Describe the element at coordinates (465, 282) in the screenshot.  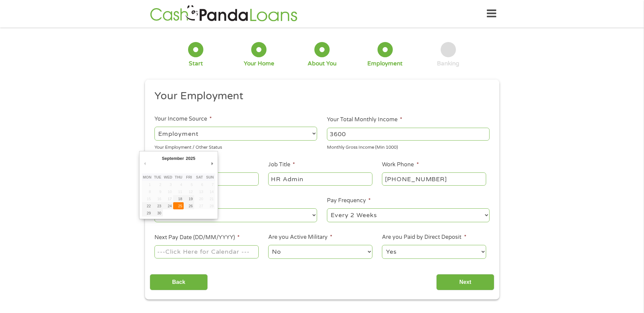
I see `input: Next` at that location.